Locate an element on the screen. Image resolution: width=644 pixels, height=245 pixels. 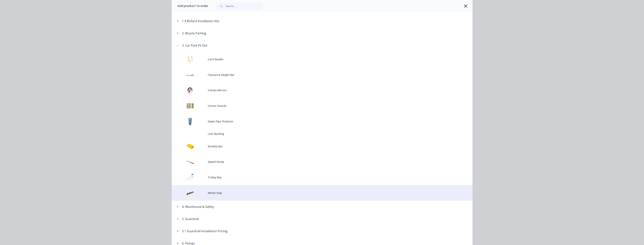
div: 4. Warehouse & Safety is located at coordinates (198, 207).